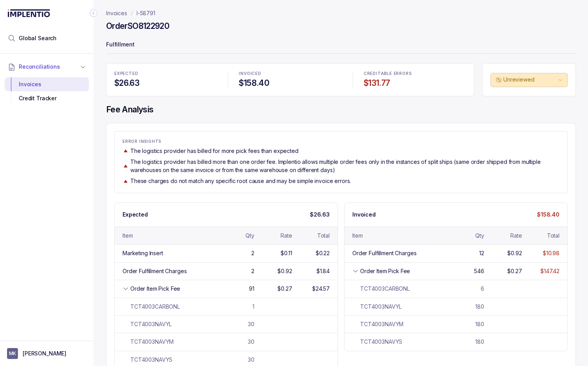 The height and width of the screenshot is (366, 588). What do you see at coordinates (138, 26) in the screenshot?
I see `h4: Order SO8122920` at bounding box center [138, 26].